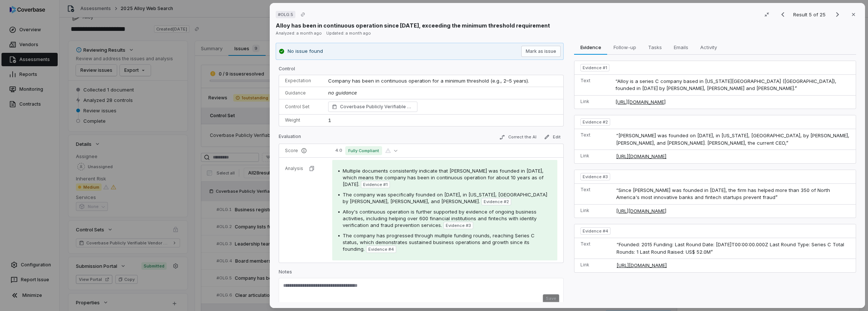 The height and width of the screenshot is (311, 868). What do you see at coordinates (285, 14) in the screenshot?
I see `span: # OLG.5` at bounding box center [285, 14].